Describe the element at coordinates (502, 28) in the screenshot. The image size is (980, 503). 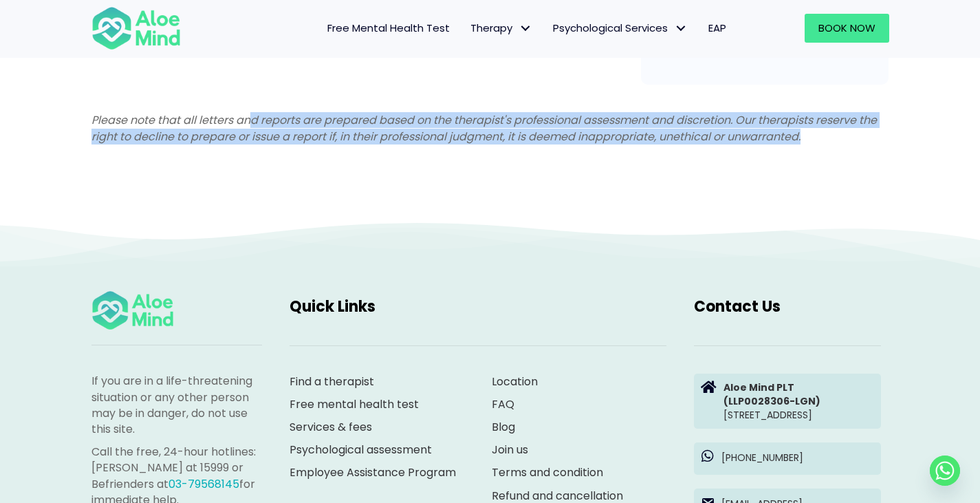
I see `a: TherapyTherapy: submenu` at that location.